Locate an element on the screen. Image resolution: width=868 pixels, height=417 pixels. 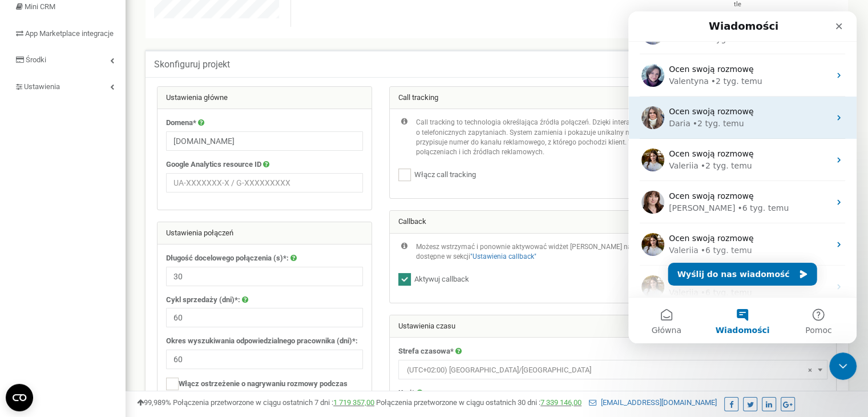
span: Połączenia przetworzone w ciągu ostatnich 30 dni : is located at coordinates (478, 401).